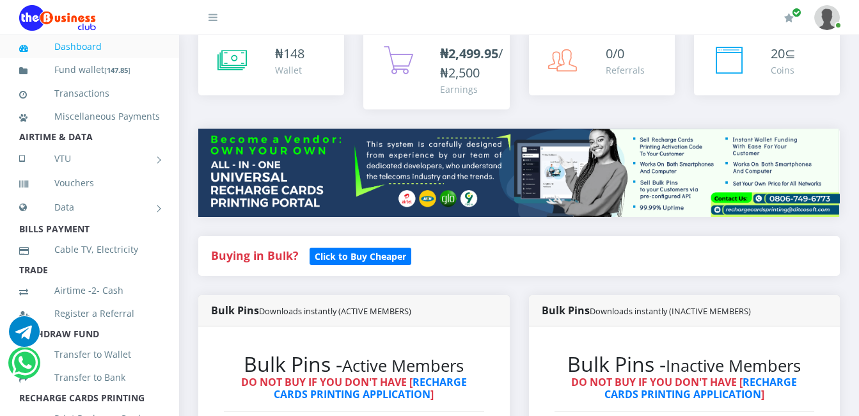 This screenshot has height=416, width=859. What do you see at coordinates (90, 116) in the screenshot?
I see `a: Miscellaneous Payments` at bounding box center [90, 116].